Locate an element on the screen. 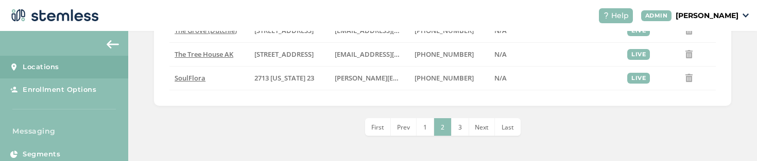 This screenshot has height=161, width=757. div: ADMIN is located at coordinates (657, 15).